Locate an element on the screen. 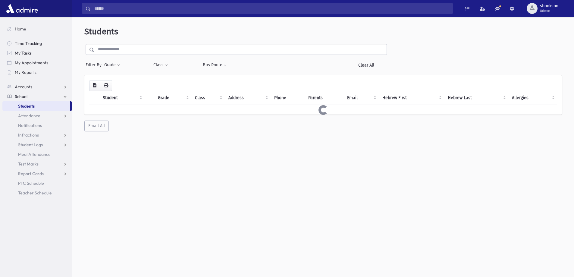 This screenshot has width=574, height=277. a: My Appointments is located at coordinates (37, 63).